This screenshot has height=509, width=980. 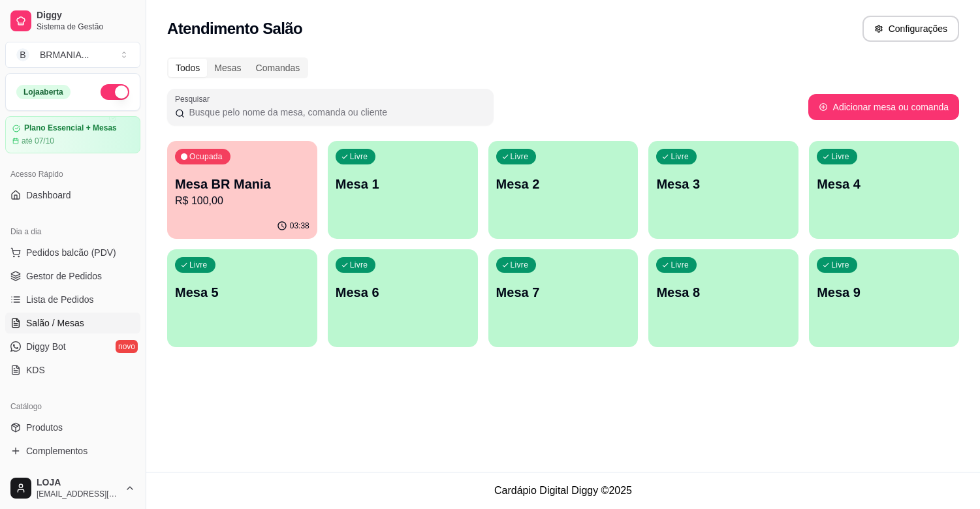 I want to click on span: Diggy, so click(x=86, y=16).